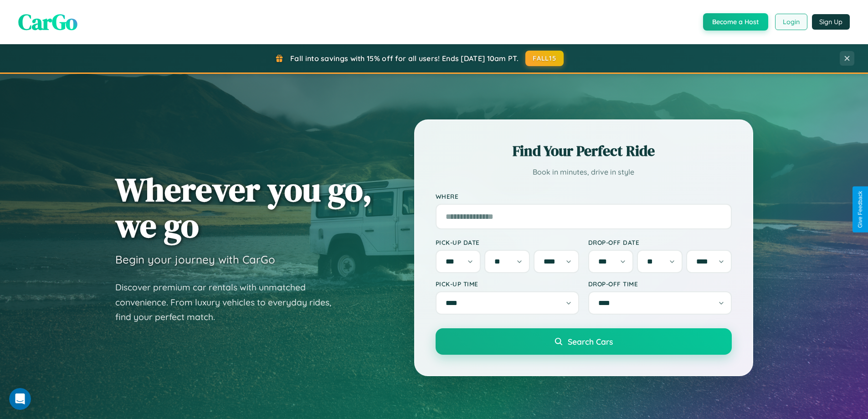 The image size is (868, 419). I want to click on p: Book in minutes, drive in style, so click(584, 171).